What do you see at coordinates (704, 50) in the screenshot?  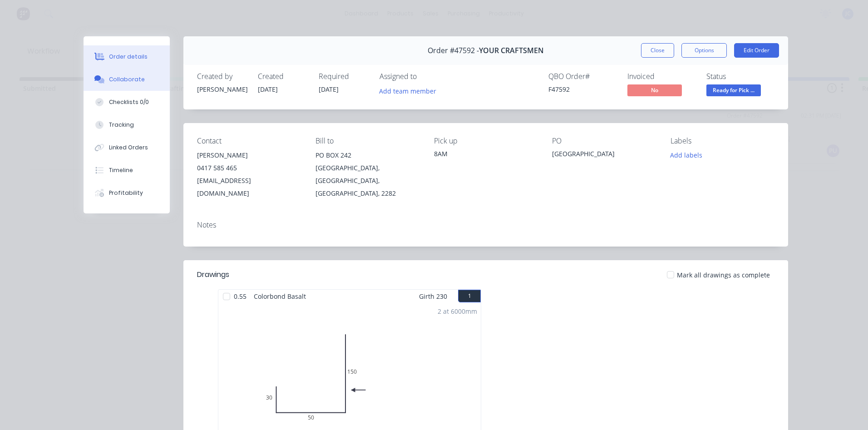 I see `button: Options` at bounding box center [704, 50].